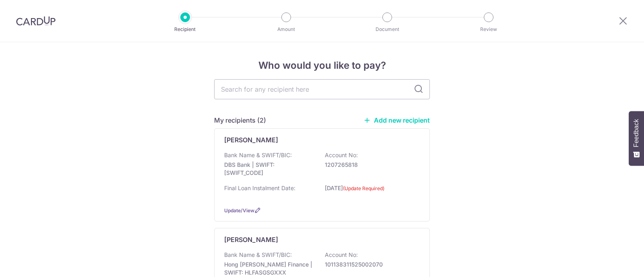  I want to click on p: Amount, so click(286, 29).